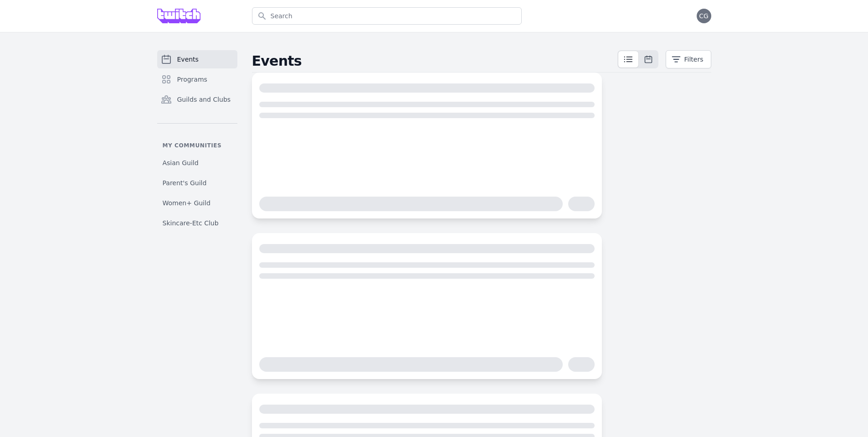  Describe the element at coordinates (198, 223) in the screenshot. I see `a: Skincare-Etc Club` at that location.